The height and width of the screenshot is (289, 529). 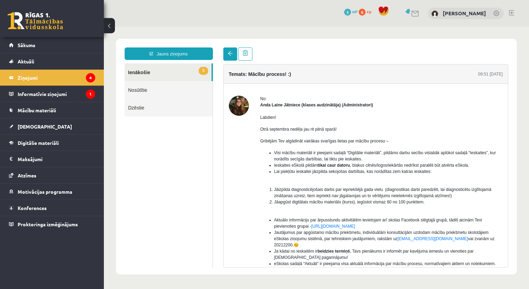 What do you see at coordinates (195, 102) in the screenshot?
I see `span: Otrā septembra nedēļa jau rit pilnā sparā!` at bounding box center [195, 102].